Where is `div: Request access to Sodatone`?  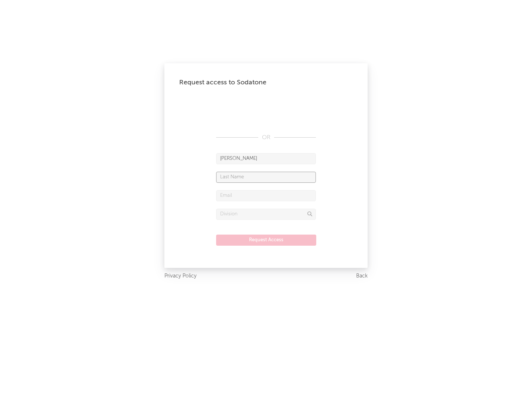
div: Request access to Sodatone is located at coordinates (266, 82).